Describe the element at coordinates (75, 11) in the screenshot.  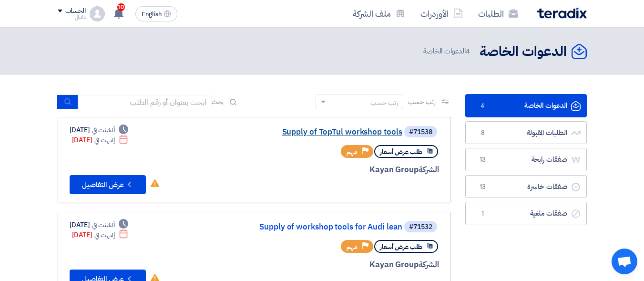
I see `div: الحساب` at that location.